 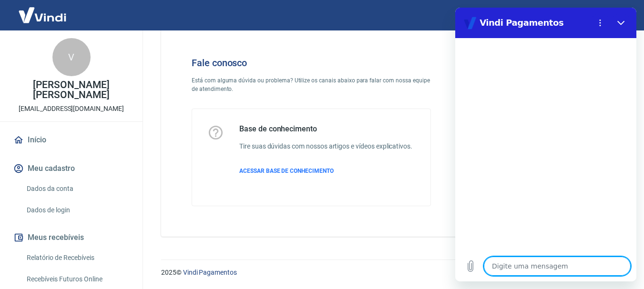 What do you see at coordinates (311, 63) in the screenshot?
I see `h4: Fale conosco` at bounding box center [311, 63].